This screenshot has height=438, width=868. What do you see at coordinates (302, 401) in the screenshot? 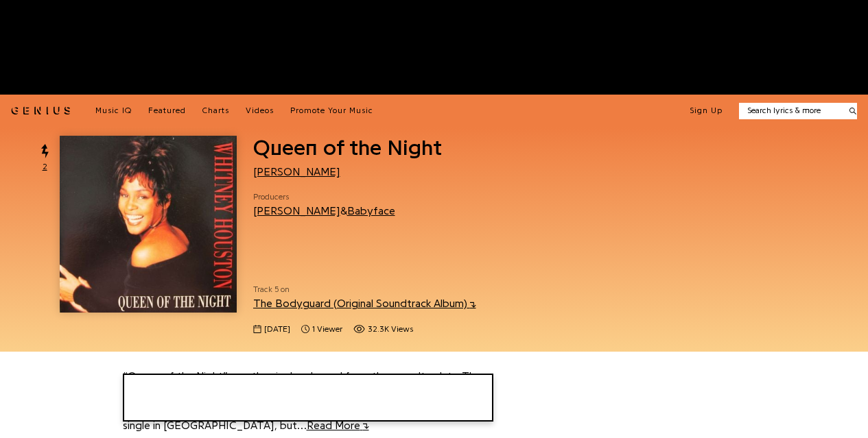
I see `a: “Queen of the Night” was the single released from the soundtrack to The Bodyguard. It was written...` at bounding box center [302, 401].